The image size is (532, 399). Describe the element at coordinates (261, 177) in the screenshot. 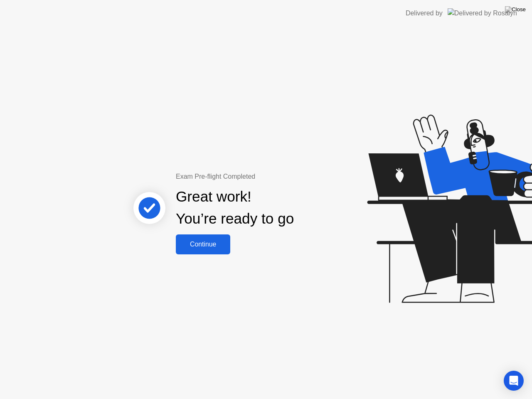

I see `div: Exam Pre-flight Completed` at that location.